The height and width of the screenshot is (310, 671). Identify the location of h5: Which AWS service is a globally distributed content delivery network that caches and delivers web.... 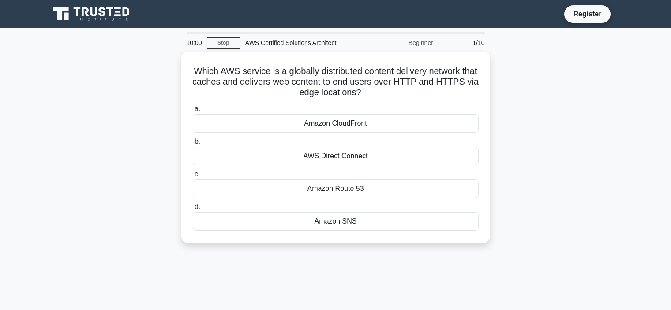
(336, 82).